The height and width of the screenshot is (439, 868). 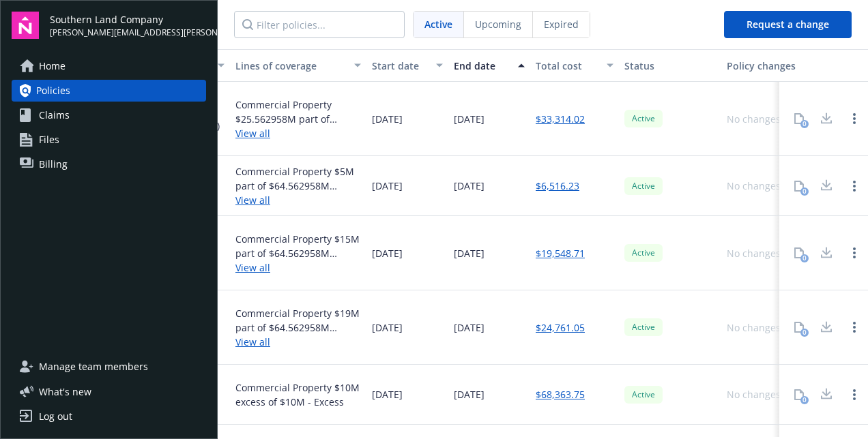 I want to click on div: Log out, so click(x=56, y=417).